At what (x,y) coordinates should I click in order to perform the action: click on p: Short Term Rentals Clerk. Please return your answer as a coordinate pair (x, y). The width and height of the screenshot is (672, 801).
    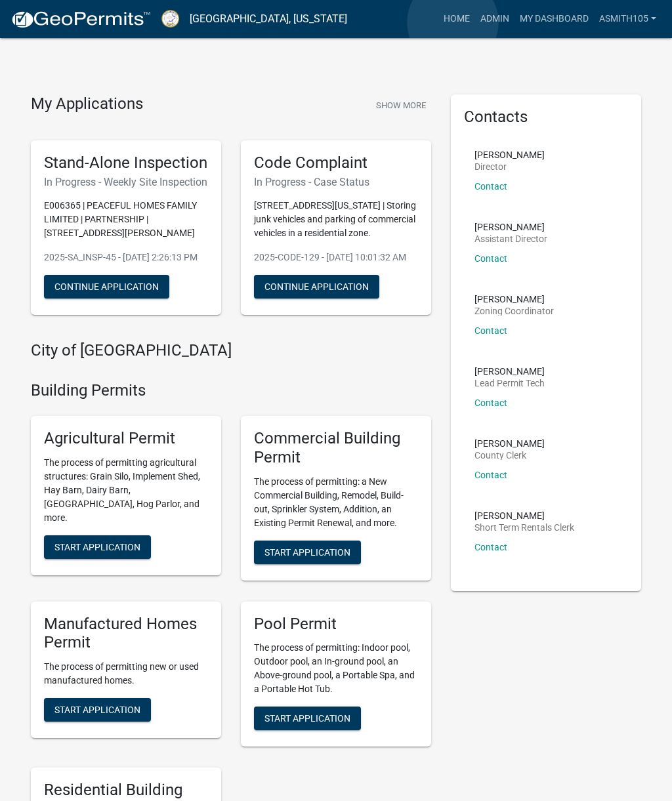
    Looking at the image, I should click on (525, 528).